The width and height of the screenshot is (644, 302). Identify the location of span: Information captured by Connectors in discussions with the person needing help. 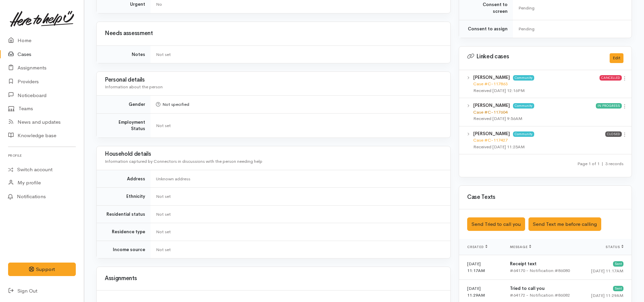
(184, 161).